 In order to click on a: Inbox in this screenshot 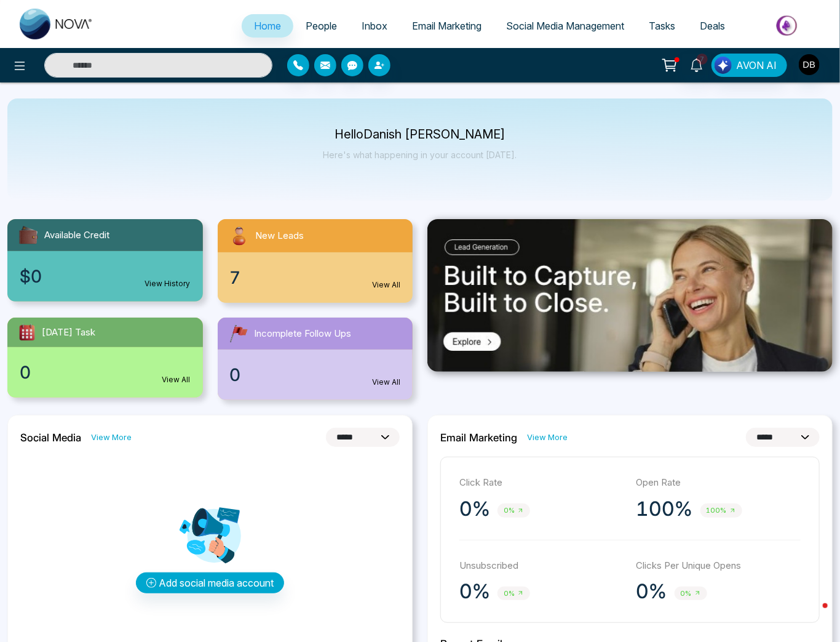, I will do `click(375, 26)`.